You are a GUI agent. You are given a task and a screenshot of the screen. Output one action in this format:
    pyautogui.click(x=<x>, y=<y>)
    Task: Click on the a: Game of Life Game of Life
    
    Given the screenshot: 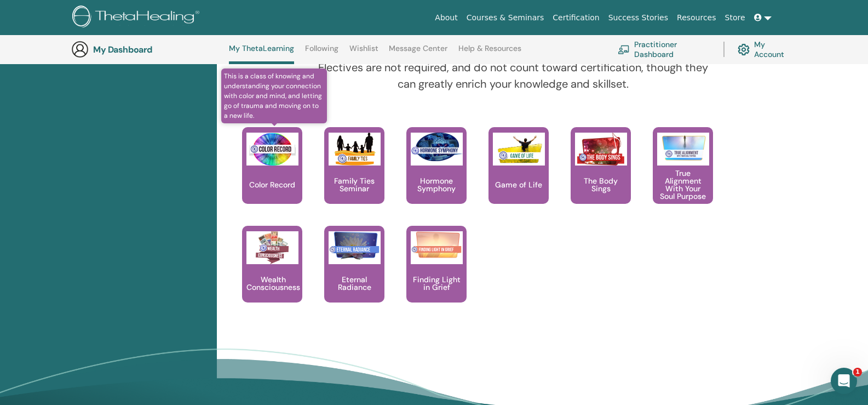 What is the action you would take?
    pyautogui.click(x=518, y=177)
    